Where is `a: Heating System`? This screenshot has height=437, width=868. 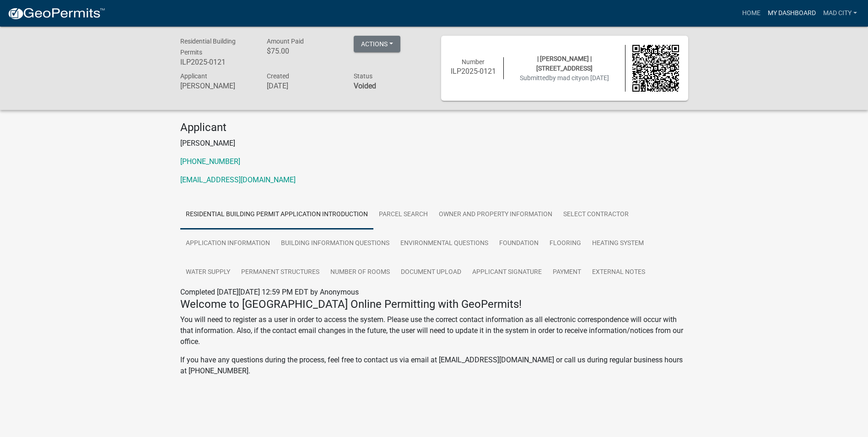 a: Heating System is located at coordinates (618, 243).